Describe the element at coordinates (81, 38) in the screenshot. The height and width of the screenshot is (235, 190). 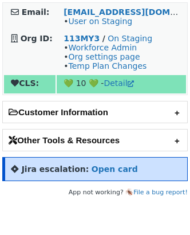
I see `strong: 113MY3` at that location.